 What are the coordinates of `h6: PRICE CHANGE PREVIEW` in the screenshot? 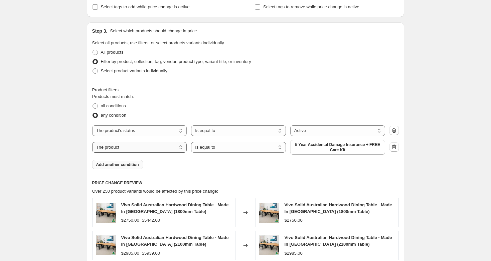 It's located at (245, 183).